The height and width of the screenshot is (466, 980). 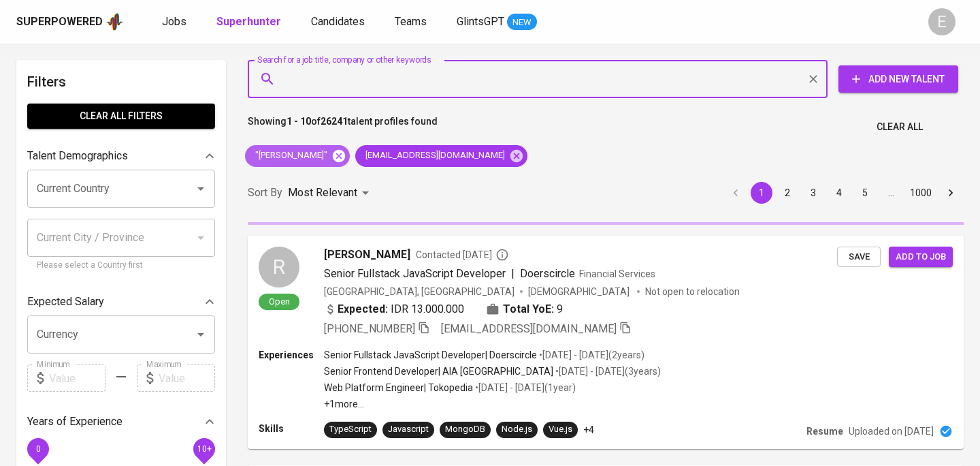 I want to click on p: Web Platform Engineer | Tokopedia, so click(x=398, y=387).